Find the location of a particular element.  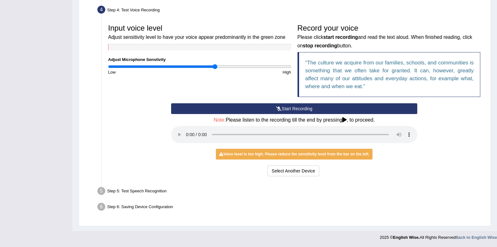

div: Step 5: Test Speech Recognition is located at coordinates (291, 192).